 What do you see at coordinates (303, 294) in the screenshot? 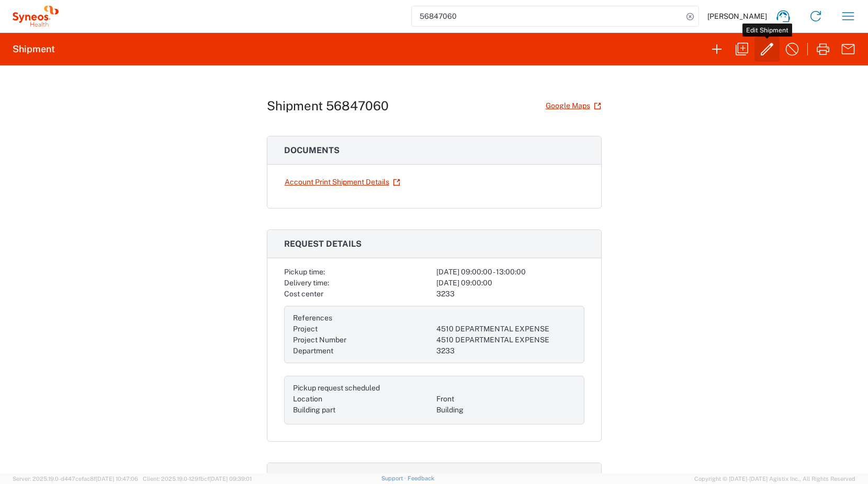
I see `span: Cost center` at bounding box center [303, 294].